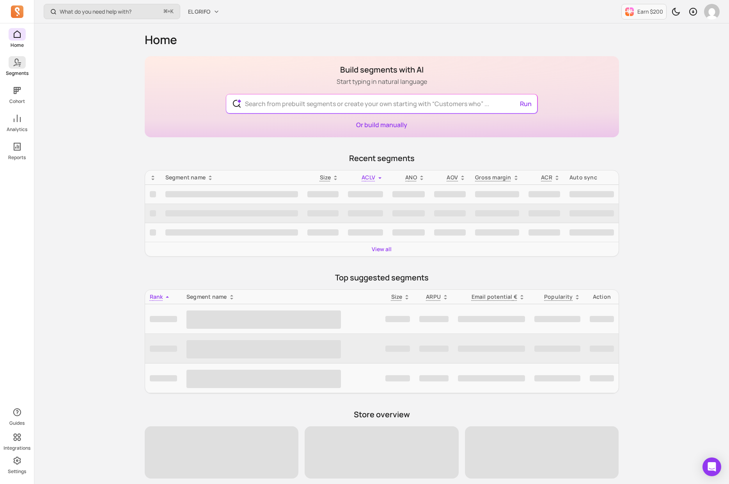 The height and width of the screenshot is (484, 729). What do you see at coordinates (495, 297) in the screenshot?
I see `p: Email potential €` at bounding box center [495, 297].